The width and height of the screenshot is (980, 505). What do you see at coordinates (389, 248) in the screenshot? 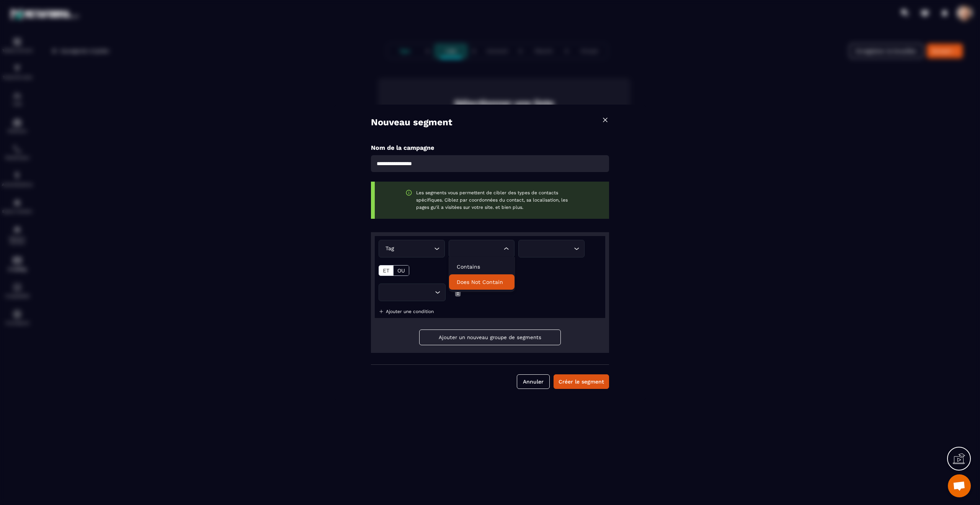
I see `span: Tag` at bounding box center [389, 248].